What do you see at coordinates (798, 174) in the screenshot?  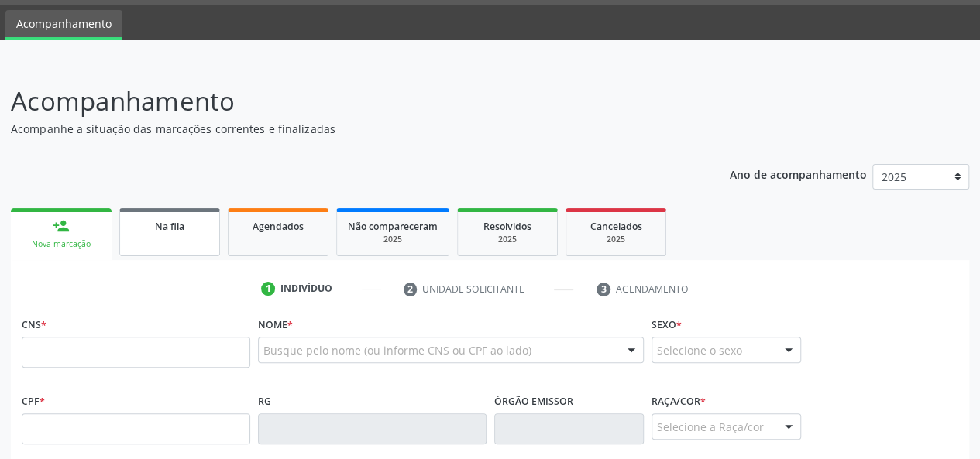 I see `p: Ano de acompanhamento` at bounding box center [798, 174].